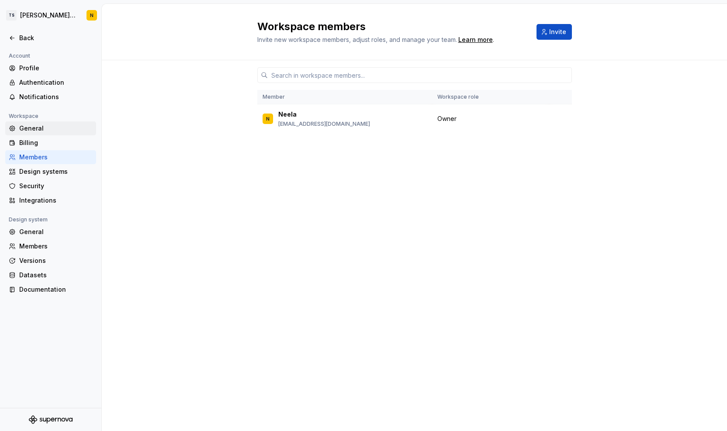 This screenshot has height=431, width=727. I want to click on a: Learn more, so click(475, 40).